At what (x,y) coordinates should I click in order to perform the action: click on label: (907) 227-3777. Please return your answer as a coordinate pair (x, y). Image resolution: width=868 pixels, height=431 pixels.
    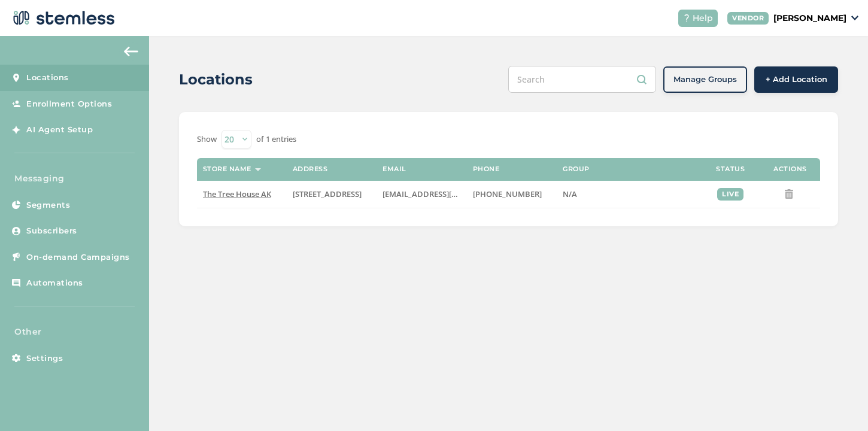
    Looking at the image, I should click on (512, 194).